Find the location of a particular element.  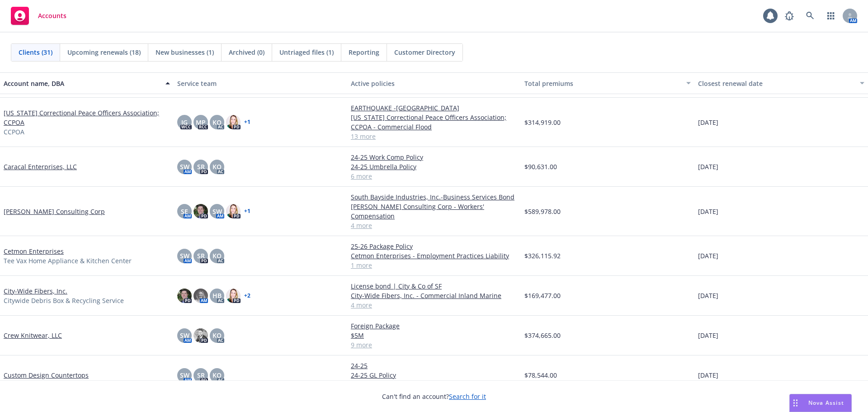

a: 24-25 GL Policy is located at coordinates (434, 375).